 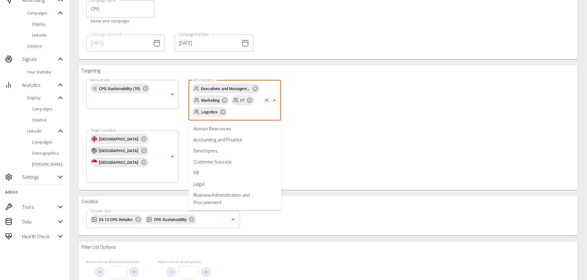 What do you see at coordinates (94, 139) in the screenshot?
I see `img: gb` at bounding box center [94, 139].